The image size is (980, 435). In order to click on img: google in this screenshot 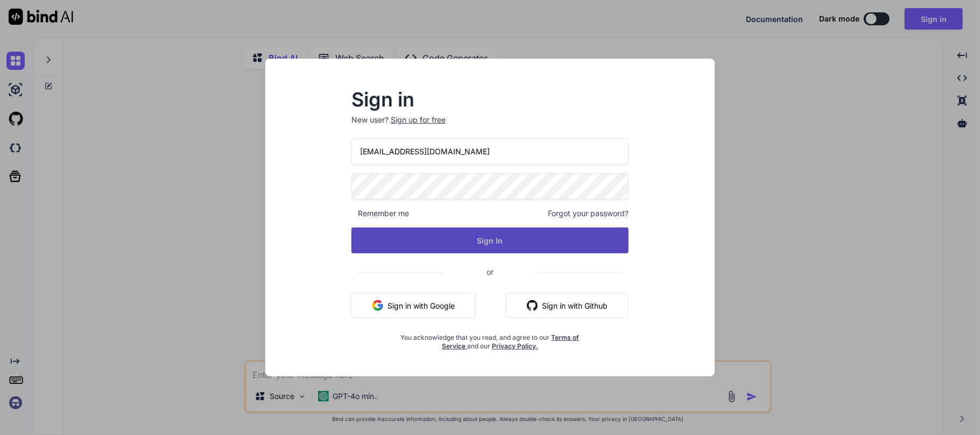, I will do `click(378, 305)`.